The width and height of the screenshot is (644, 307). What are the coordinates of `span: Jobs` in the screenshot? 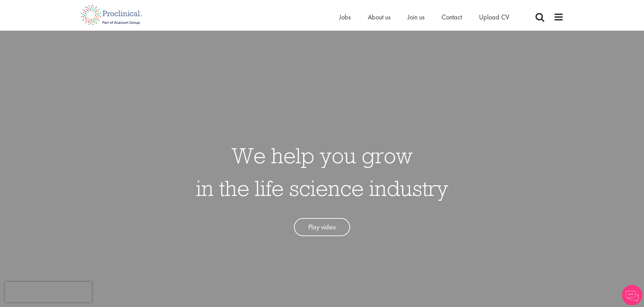 It's located at (345, 17).